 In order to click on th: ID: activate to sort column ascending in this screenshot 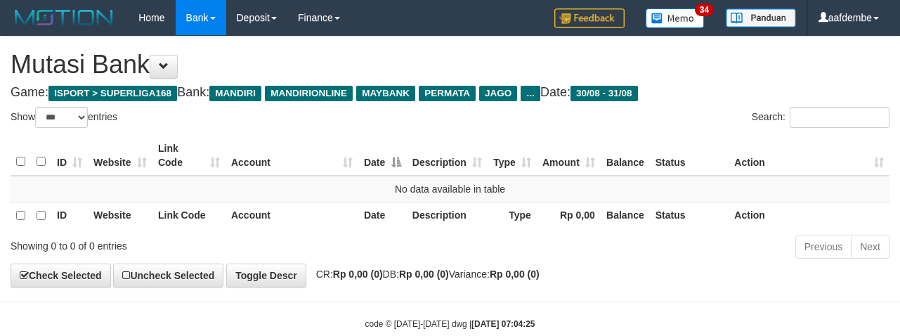, I will do `click(70, 155)`.